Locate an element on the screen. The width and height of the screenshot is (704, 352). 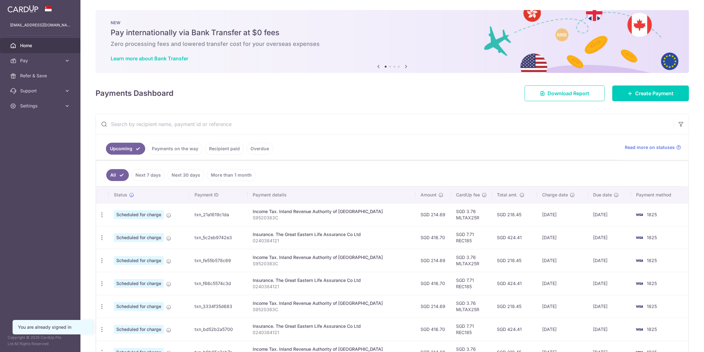
input: Search by recipient name, payment id or reference is located at coordinates (385, 124).